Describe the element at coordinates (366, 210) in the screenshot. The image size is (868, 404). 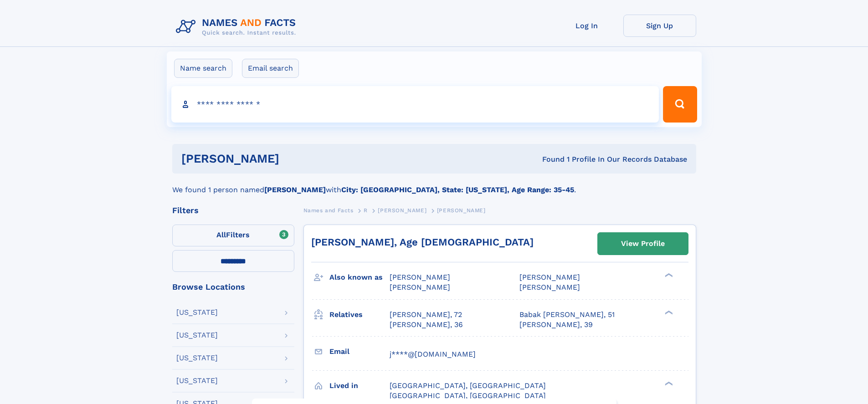
I see `a: R` at that location.